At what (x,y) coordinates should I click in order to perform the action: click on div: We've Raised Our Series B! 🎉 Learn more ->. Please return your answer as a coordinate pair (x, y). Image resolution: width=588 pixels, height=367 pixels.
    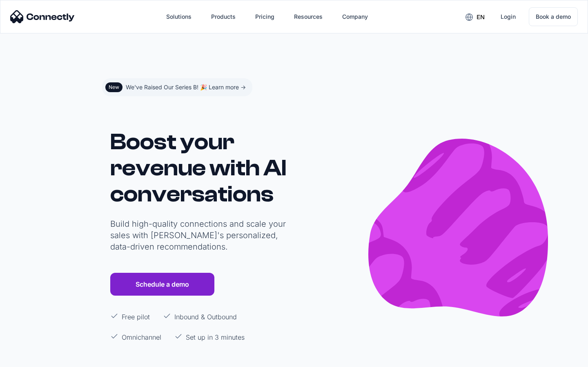
    Looking at the image, I should click on (186, 87).